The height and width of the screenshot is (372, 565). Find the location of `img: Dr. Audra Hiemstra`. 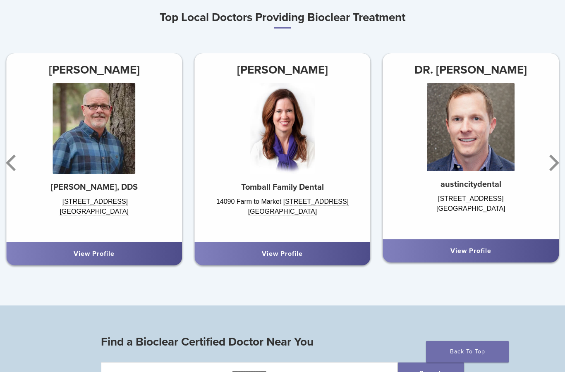

img: Dr. Audra Hiemstra is located at coordinates (282, 129).